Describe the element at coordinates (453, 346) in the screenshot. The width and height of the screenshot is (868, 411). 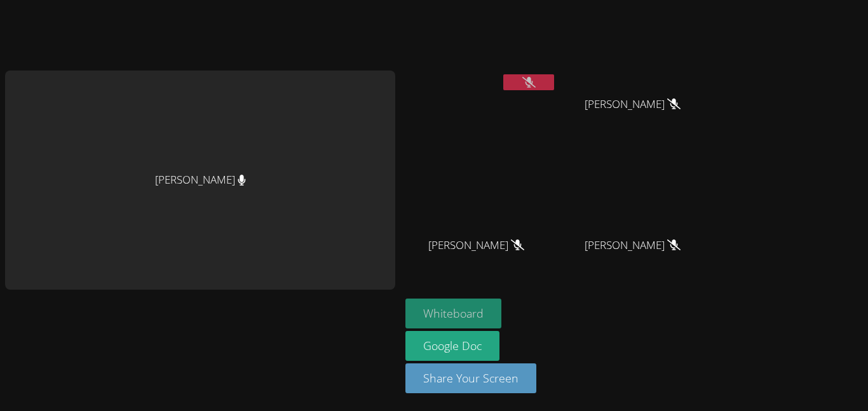
I see `a: Google Doc` at that location.